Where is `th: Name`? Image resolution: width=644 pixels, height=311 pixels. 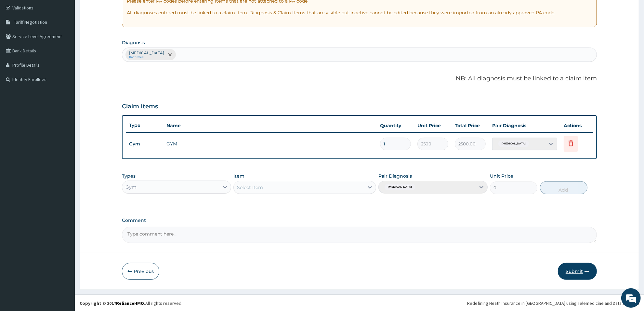 th: Name is located at coordinates (270, 126).